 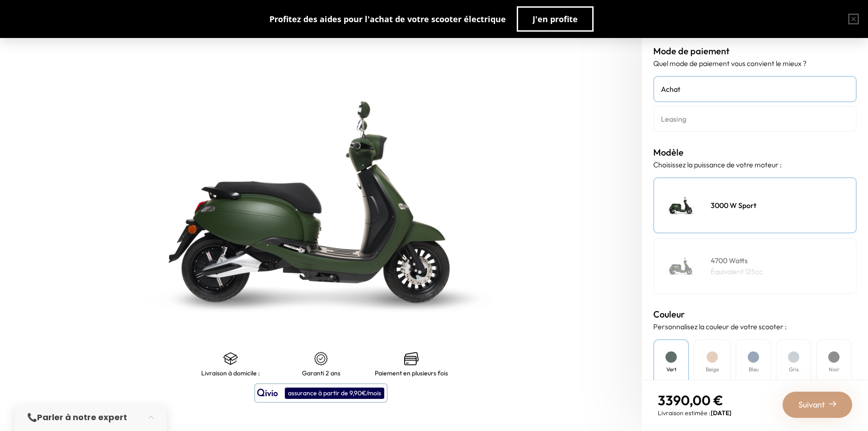 What do you see at coordinates (321, 358) in the screenshot?
I see `img: certificat-de-garantie.png` at bounding box center [321, 358].